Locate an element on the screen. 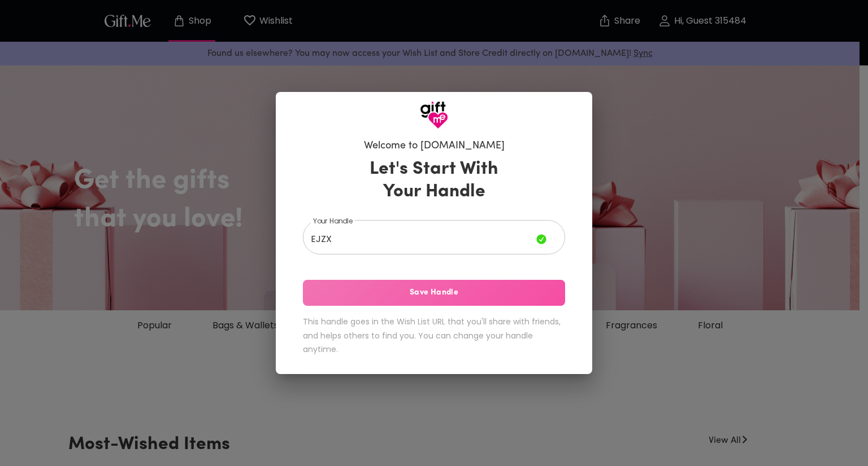 Image resolution: width=868 pixels, height=466 pixels. input: Your Handle is located at coordinates (419, 239).